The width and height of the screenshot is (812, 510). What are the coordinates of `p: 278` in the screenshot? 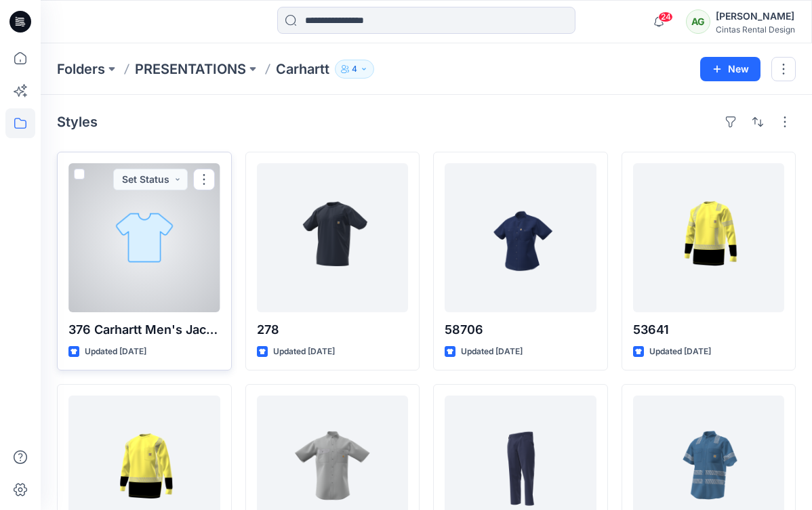 It's located at (333, 330).